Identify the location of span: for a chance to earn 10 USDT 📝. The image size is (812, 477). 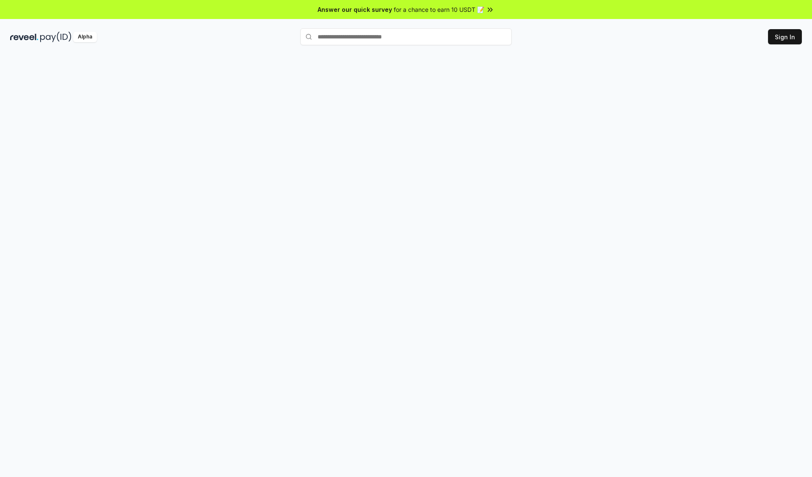
(439, 9).